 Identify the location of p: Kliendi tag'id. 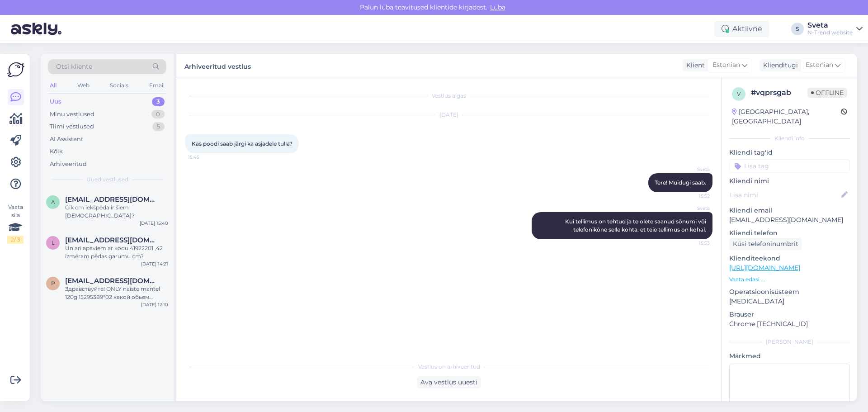
(789, 153).